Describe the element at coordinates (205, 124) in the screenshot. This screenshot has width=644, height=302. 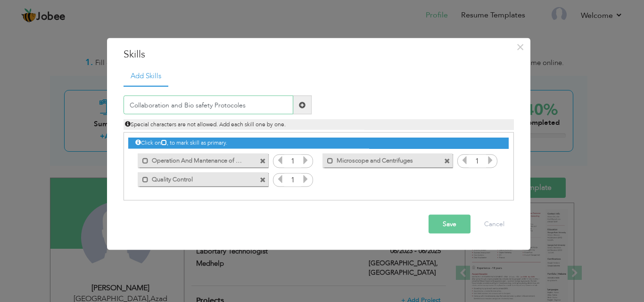
I see `span: Special characters are not allowed. Add each skill one by one.` at that location.